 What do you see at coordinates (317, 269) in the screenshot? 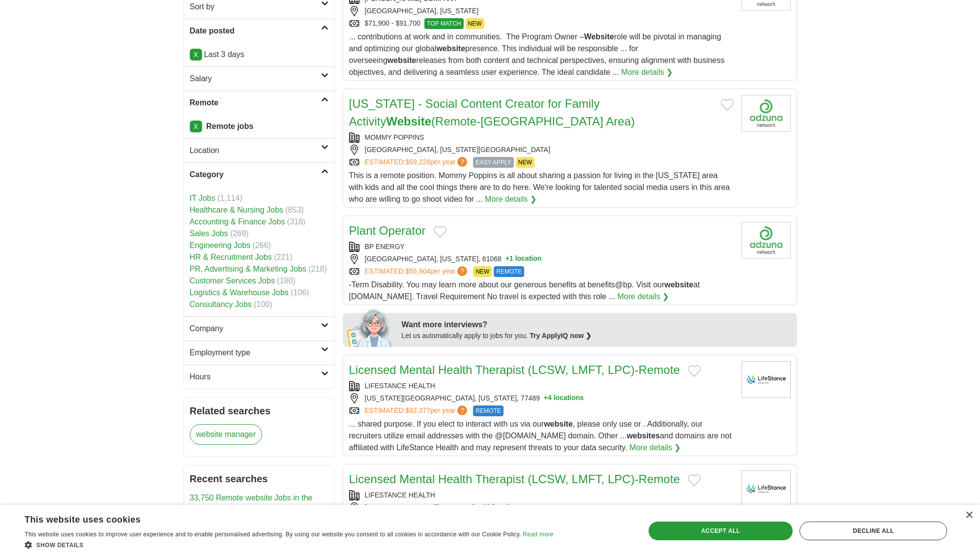
I see `span: (218)` at bounding box center [317, 269].